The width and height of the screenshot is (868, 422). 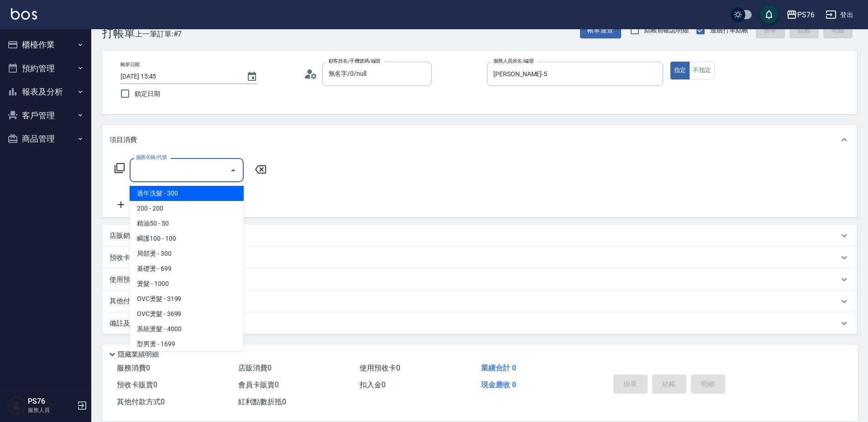 I want to click on span: 店販消費 0, so click(x=254, y=367).